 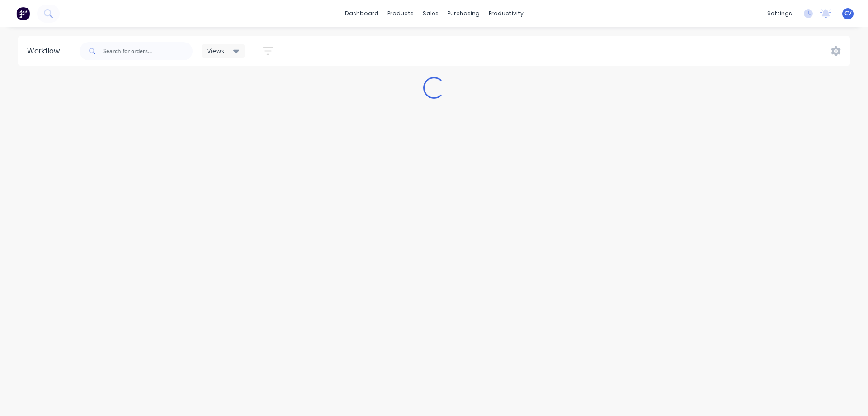 I want to click on a: dashboard, so click(x=362, y=13).